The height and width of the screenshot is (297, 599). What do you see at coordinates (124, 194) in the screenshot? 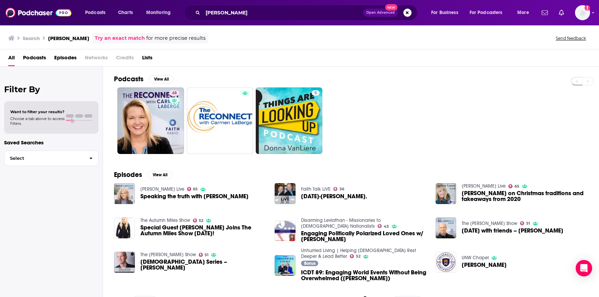
I see `a: Speaking the truth with Carmen LaBerge` at bounding box center [124, 194].